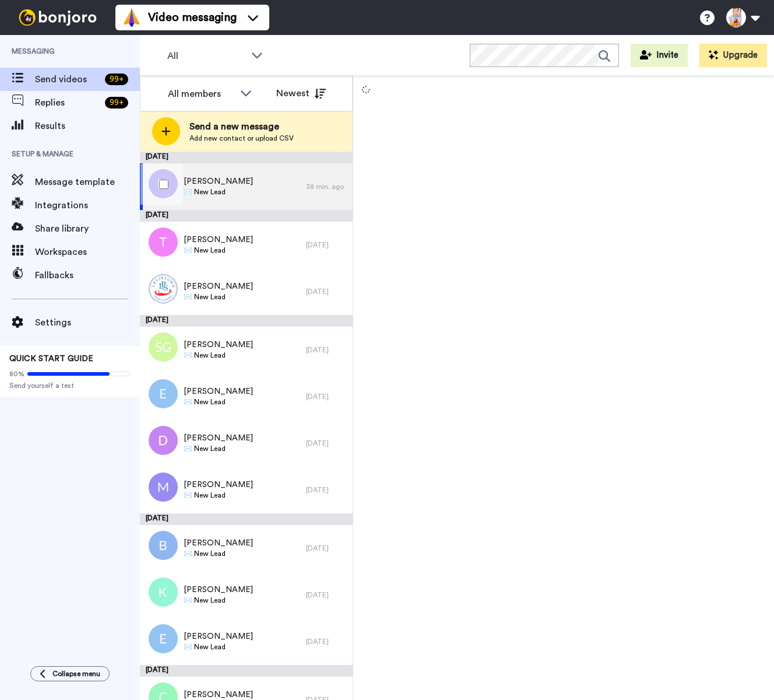  Describe the element at coordinates (17, 374) in the screenshot. I see `span: 80%` at that location.